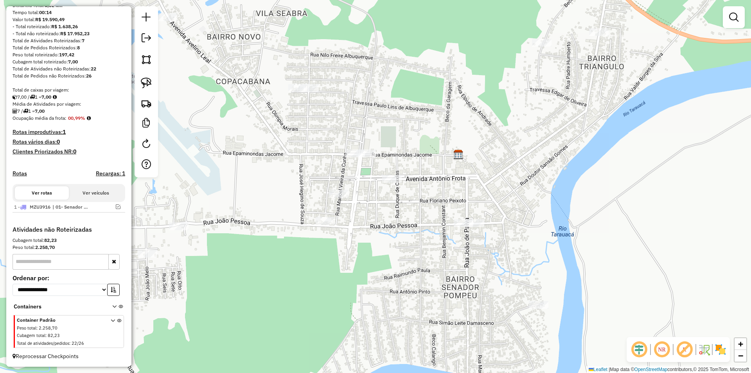 The height and width of the screenshot is (373, 751). I want to click on a: Criar rota, so click(146, 103).